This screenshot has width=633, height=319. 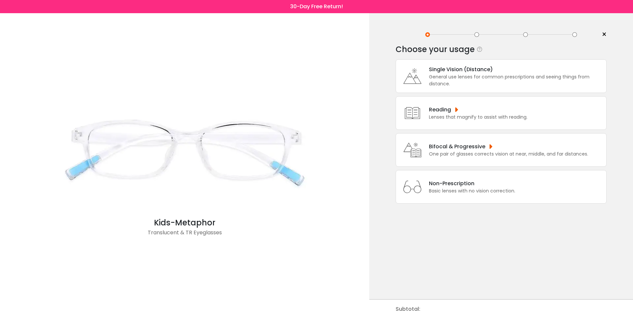 I want to click on div: One pair of glasses corrects vision at near, middle, and far distances., so click(x=509, y=154).